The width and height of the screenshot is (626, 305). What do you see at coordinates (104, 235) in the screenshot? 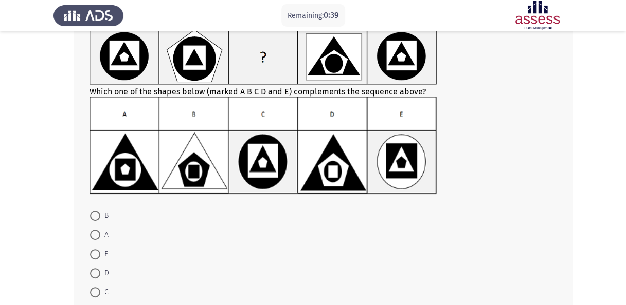
I see `span: A` at bounding box center [104, 235].